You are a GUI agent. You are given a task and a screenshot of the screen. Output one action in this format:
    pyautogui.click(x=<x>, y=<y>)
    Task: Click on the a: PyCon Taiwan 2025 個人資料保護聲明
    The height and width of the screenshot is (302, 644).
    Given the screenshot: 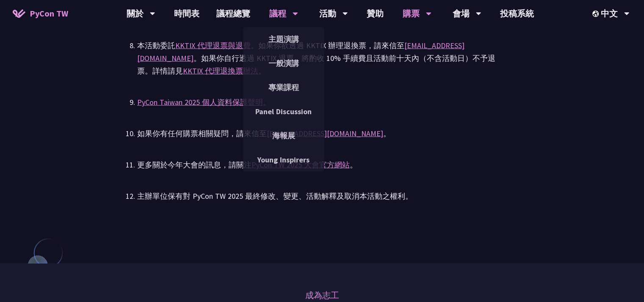 What is the action you would take?
    pyautogui.click(x=200, y=102)
    